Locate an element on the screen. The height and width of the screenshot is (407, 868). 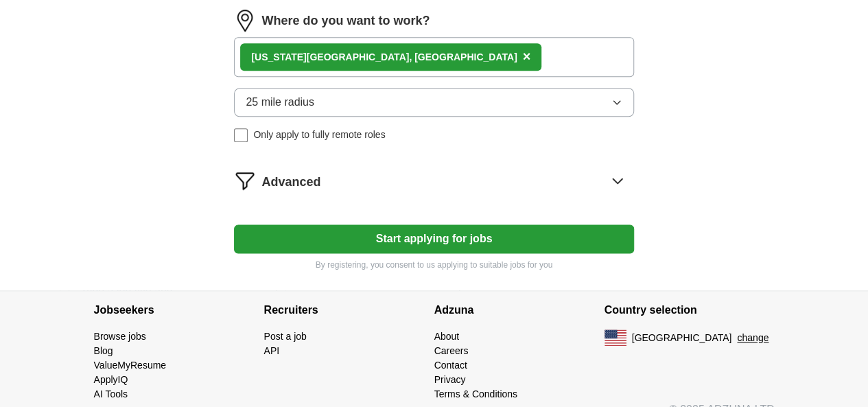
a: ValueMyResume is located at coordinates (130, 365).